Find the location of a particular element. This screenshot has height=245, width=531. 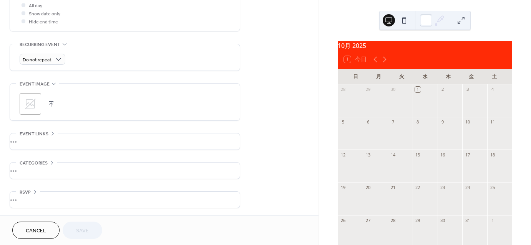

div: 27 is located at coordinates (368, 220).